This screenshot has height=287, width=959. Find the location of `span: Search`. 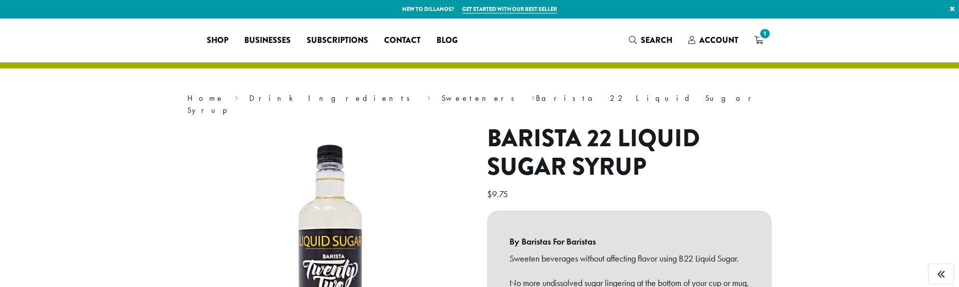

span: Search is located at coordinates (656, 40).